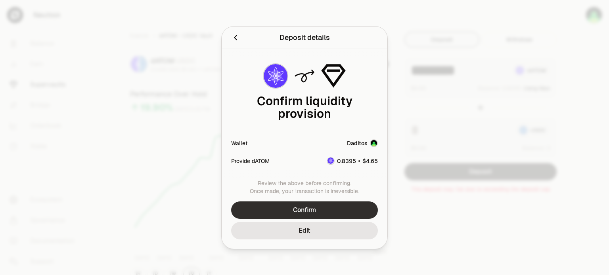  What do you see at coordinates (304, 38) in the screenshot?
I see `div: Deposit details` at bounding box center [304, 38].